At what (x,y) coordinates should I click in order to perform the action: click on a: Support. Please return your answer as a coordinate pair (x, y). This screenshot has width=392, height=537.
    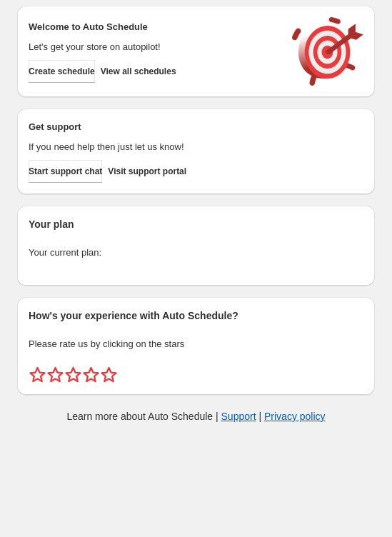
    Looking at the image, I should click on (239, 417).